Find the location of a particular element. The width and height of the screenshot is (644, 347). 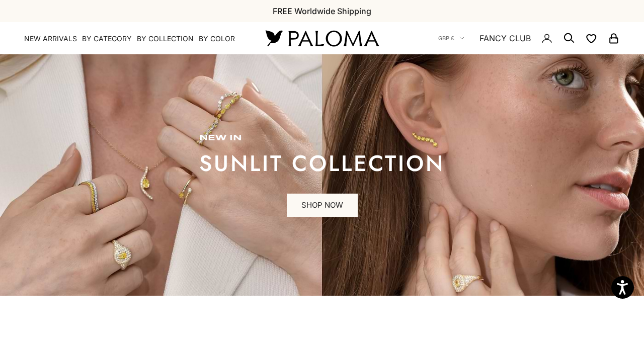

nav: Primary navigation is located at coordinates (132, 39).